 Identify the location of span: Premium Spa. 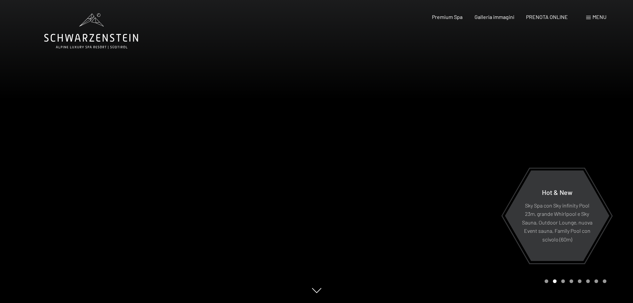
(447, 17).